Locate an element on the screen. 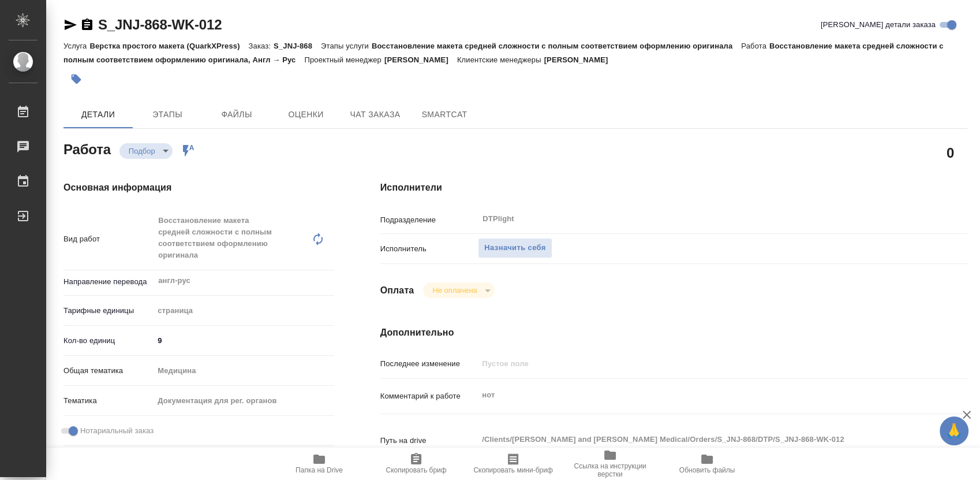 The height and width of the screenshot is (480, 980). span: SmartCat is located at coordinates (445, 114).